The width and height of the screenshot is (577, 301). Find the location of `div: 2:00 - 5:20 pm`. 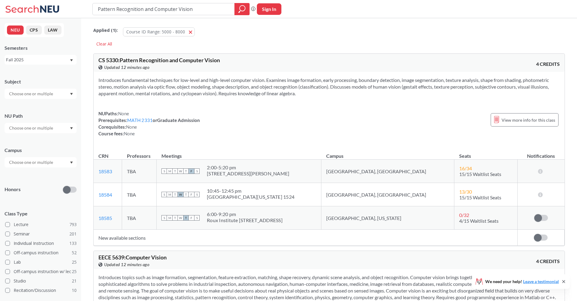

div: 2:00 - 5:20 pm is located at coordinates (248, 167).